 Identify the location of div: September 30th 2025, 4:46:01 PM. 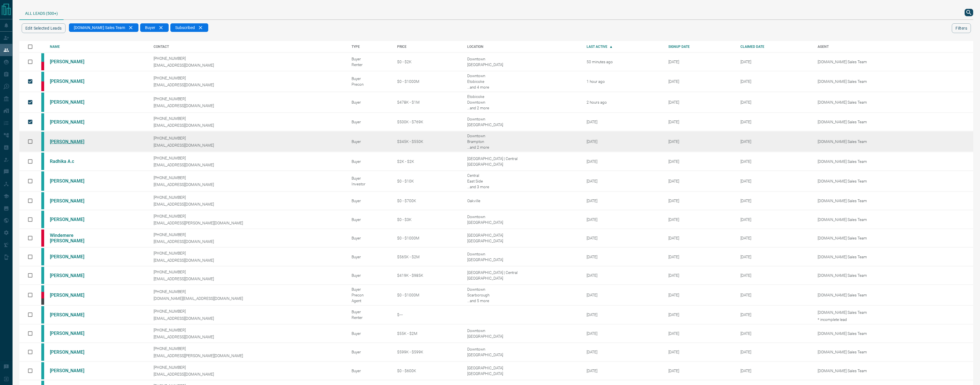
(774, 220).